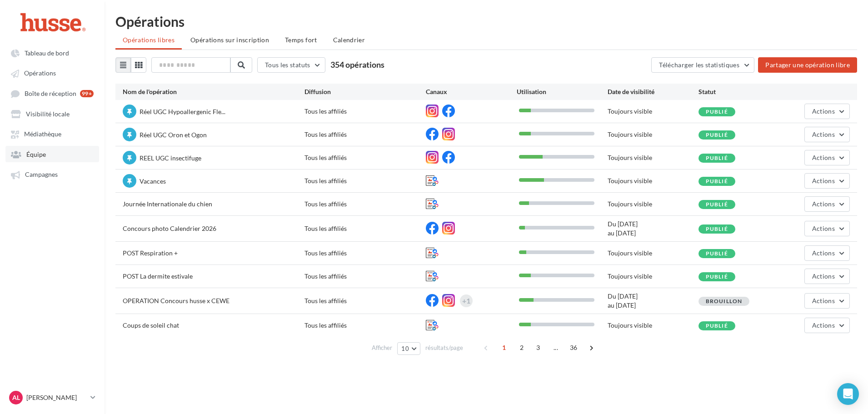 The width and height of the screenshot is (868, 414). What do you see at coordinates (471, 92) in the screenshot?
I see `div: Canaux` at bounding box center [471, 92].